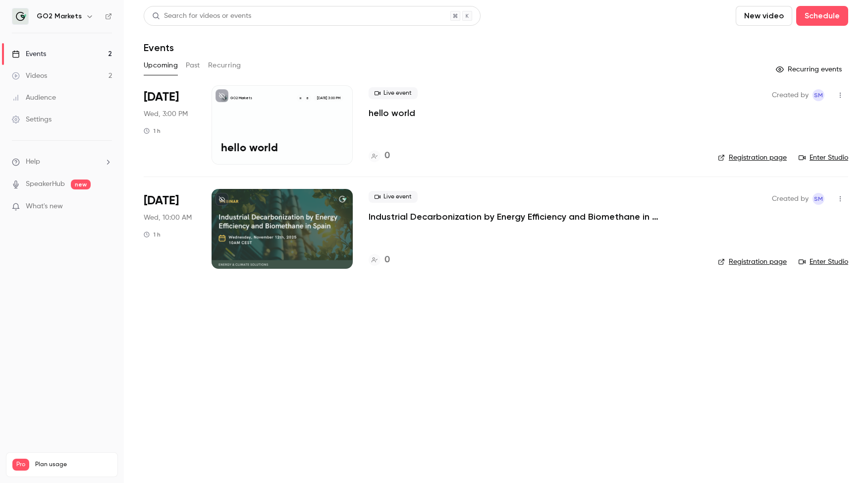  I want to click on button: Recurring, so click(224, 65).